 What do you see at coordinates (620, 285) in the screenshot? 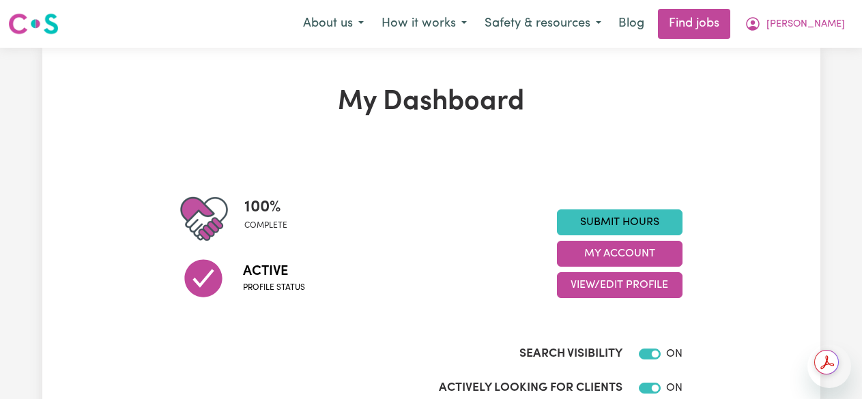
I see `button: View/Edit Profile` at bounding box center [620, 285].